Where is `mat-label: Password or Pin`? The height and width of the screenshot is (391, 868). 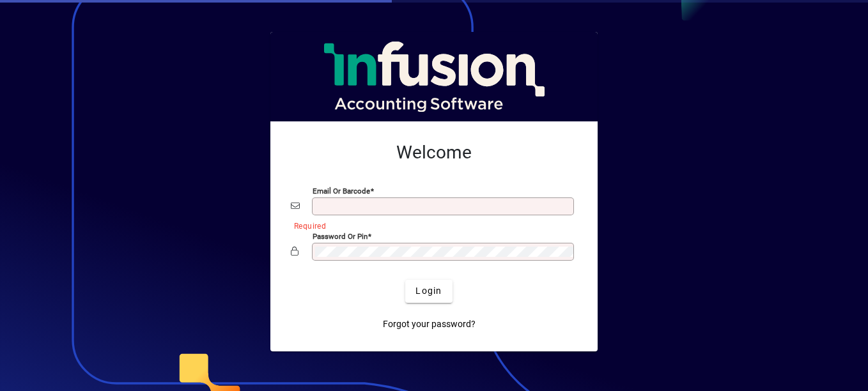 mat-label: Password or Pin is located at coordinates (341, 236).